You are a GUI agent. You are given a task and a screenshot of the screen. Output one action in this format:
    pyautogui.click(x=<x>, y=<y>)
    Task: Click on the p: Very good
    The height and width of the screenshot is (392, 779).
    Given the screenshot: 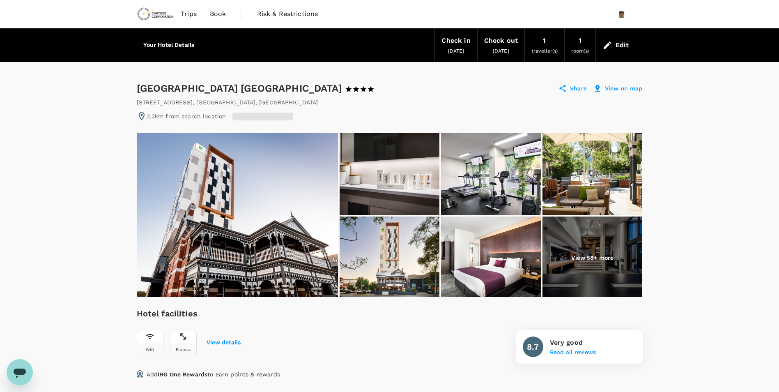 What is the action you would take?
    pyautogui.click(x=573, y=343)
    